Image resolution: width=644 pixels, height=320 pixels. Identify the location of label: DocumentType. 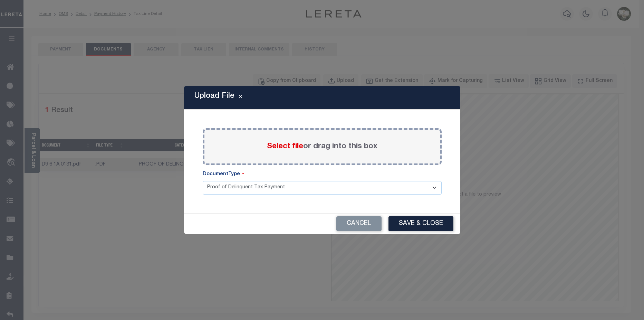
(223, 174).